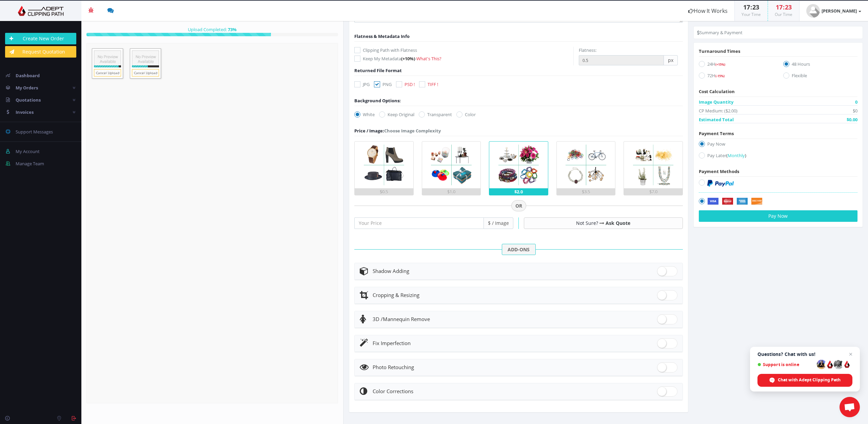 This screenshot has width=868, height=424. Describe the element at coordinates (778, 157) in the screenshot. I see `label: Pay Later` at that location.